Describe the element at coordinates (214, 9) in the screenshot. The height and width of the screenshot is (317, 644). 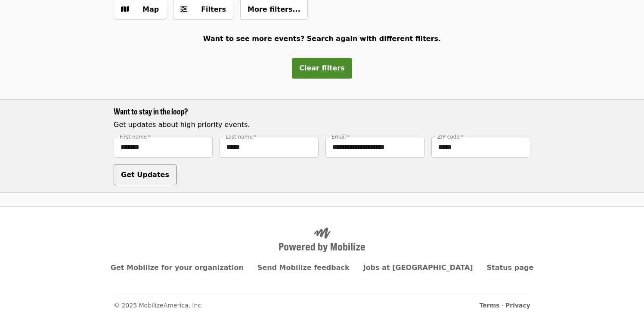
I see `span: Filters` at that location.